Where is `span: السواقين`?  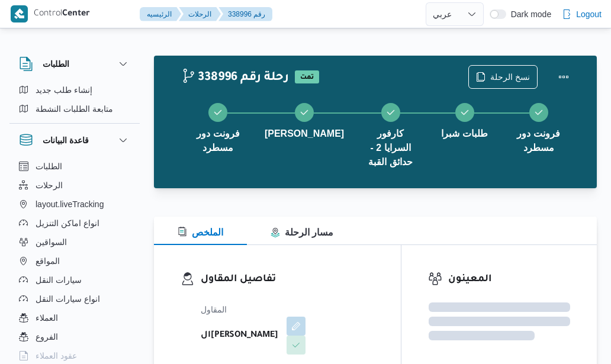 span: السواقين is located at coordinates (51, 242).